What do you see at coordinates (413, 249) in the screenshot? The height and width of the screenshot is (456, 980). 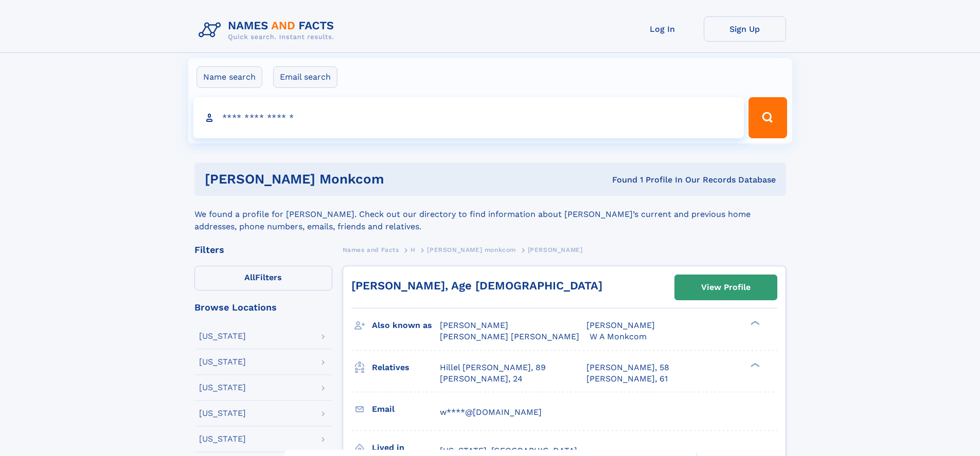 I see `a: H` at bounding box center [413, 249].